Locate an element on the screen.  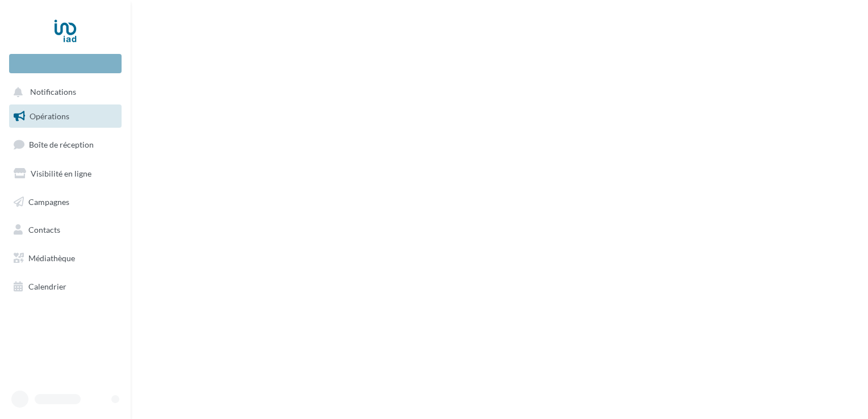
span: Opérations is located at coordinates (50, 116).